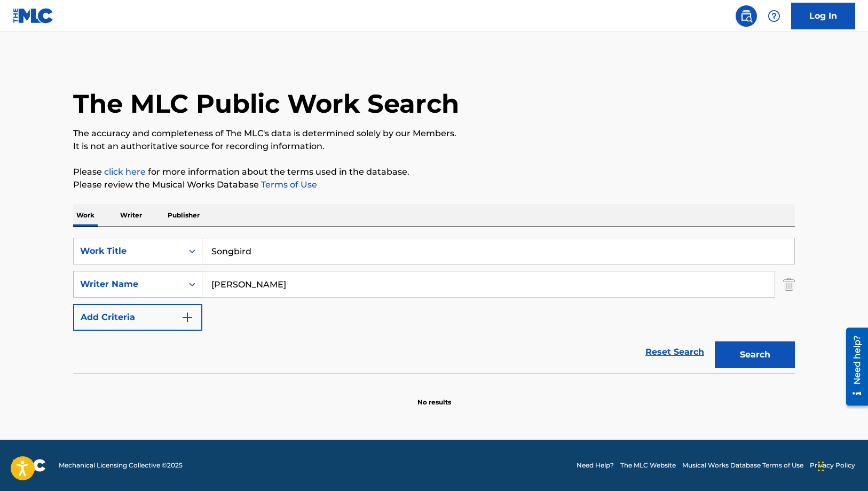  Describe the element at coordinates (746, 16) in the screenshot. I see `img: search` at that location.